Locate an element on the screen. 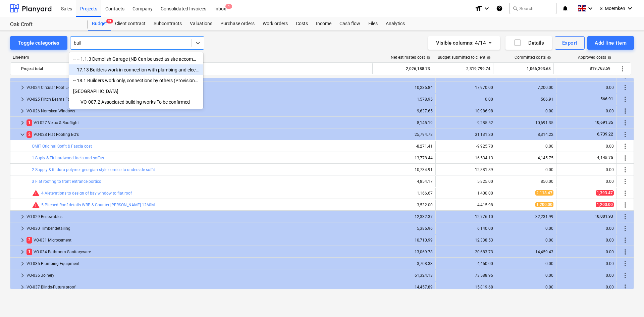 The image size is (644, 317). div: VO-037 Blinds-Future proof is located at coordinates (199, 287).